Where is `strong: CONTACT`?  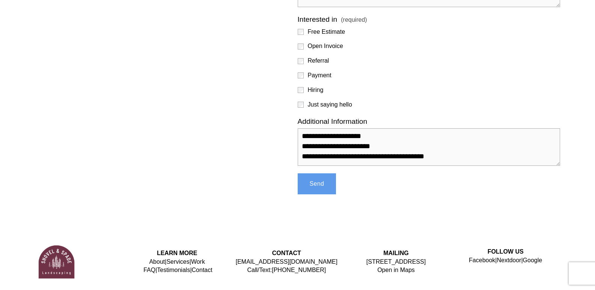
strong: CONTACT is located at coordinates (286, 253).